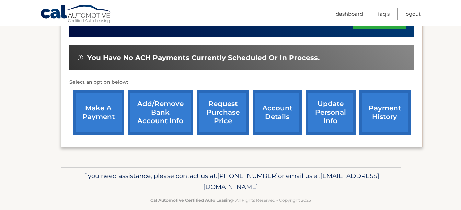 This screenshot has width=461, height=210. What do you see at coordinates (99, 112) in the screenshot?
I see `a: make a payment` at bounding box center [99, 112].